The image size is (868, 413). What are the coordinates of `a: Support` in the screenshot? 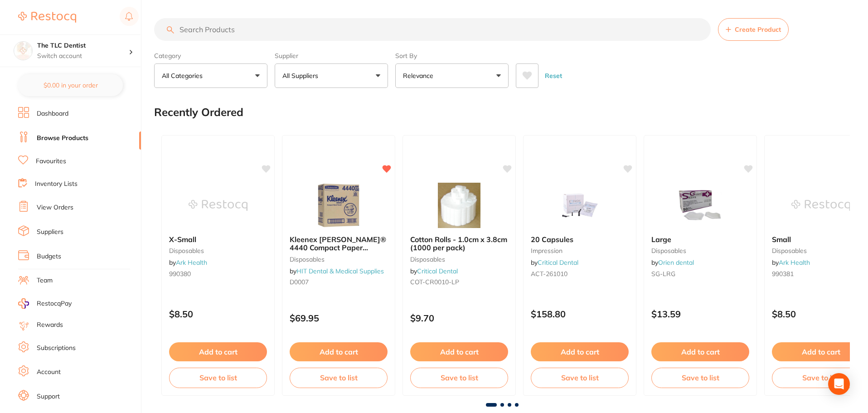 It's located at (48, 397).